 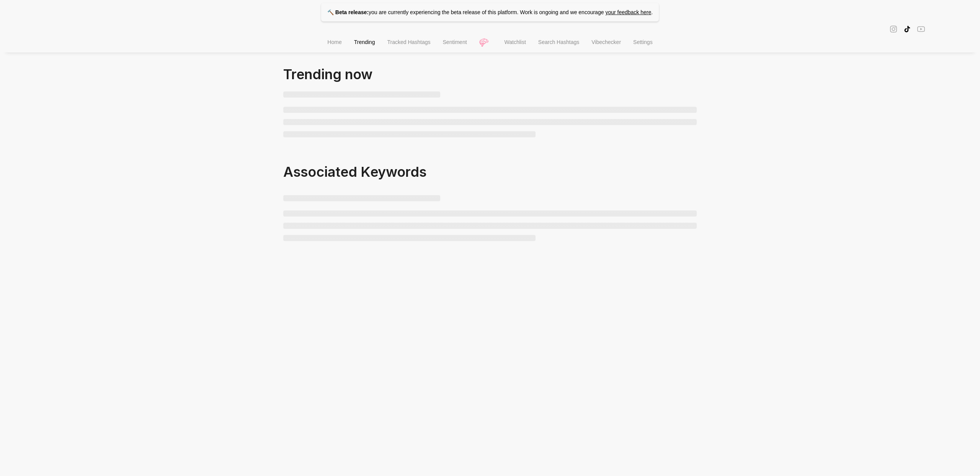 What do you see at coordinates (606, 42) in the screenshot?
I see `span: Vibechecker` at bounding box center [606, 42].